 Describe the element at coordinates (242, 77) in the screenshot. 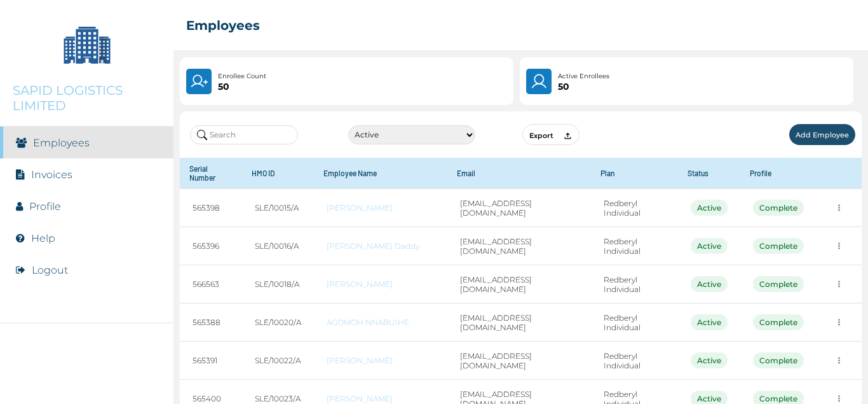

I see `p: Enrollee Count` at that location.